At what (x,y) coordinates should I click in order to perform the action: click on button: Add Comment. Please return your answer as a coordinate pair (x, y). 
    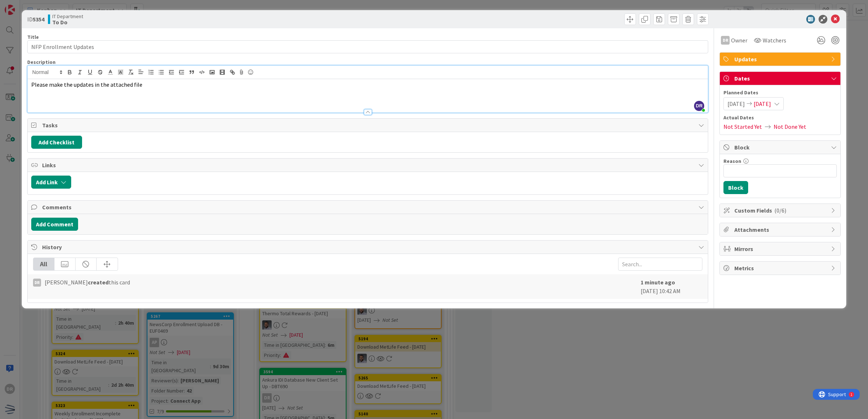
    Looking at the image, I should click on (55, 224).